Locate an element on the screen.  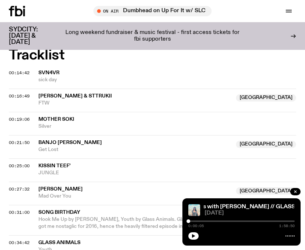
span: 00:16:49 is located at coordinates (19, 96).